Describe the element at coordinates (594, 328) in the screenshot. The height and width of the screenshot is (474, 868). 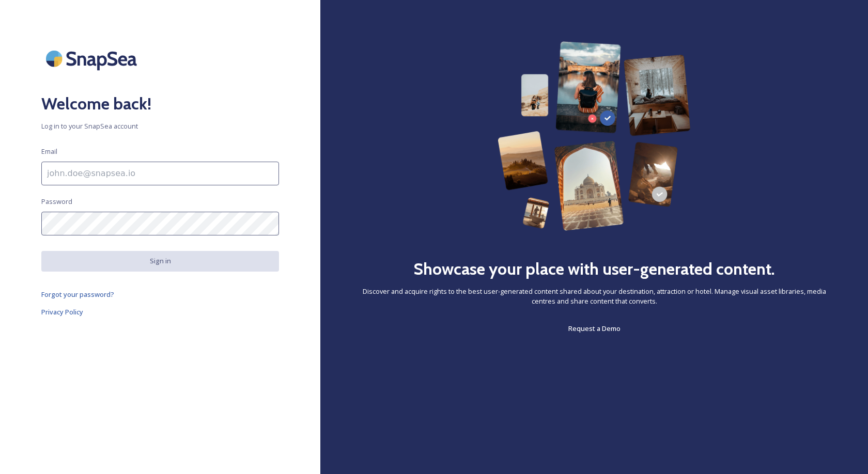
I see `span: Request a Demo` at that location.